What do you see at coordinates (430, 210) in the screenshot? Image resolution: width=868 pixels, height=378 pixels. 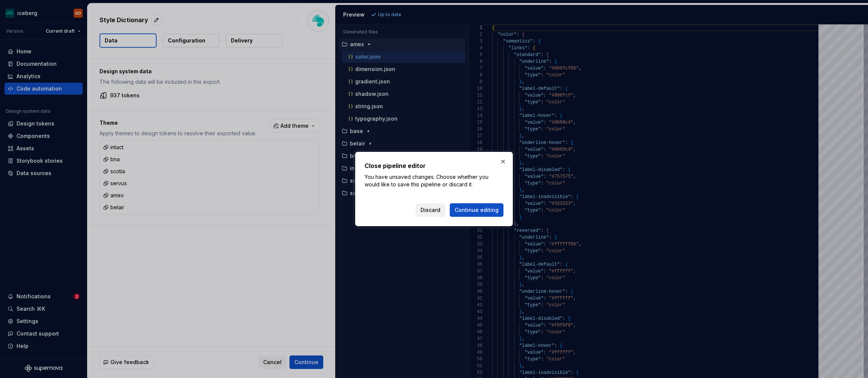 I see `span: Discard` at bounding box center [430, 210].